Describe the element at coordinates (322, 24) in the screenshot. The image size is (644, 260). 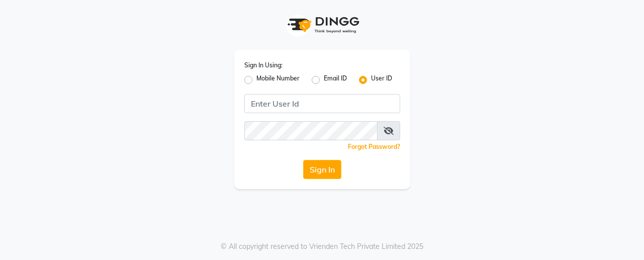
I see `img: logo1.svg` at that location.